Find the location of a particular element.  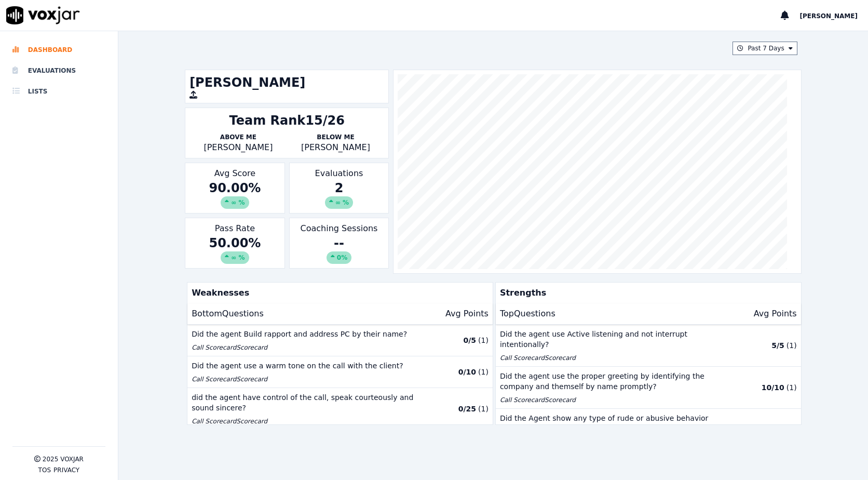

p: Top Questions is located at coordinates (527, 314).